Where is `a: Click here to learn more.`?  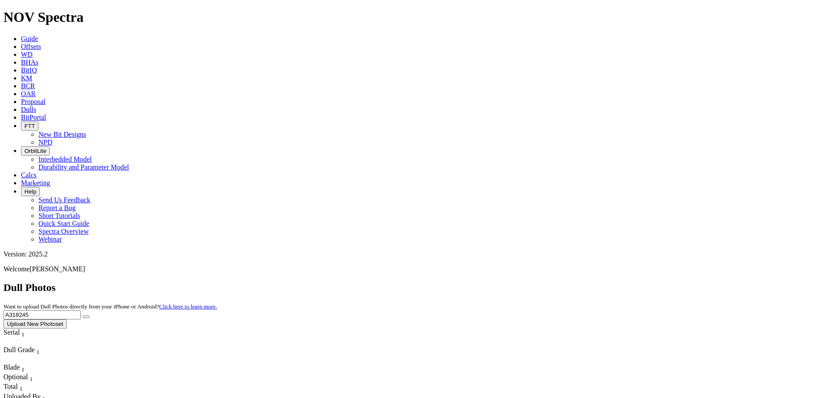
a: Click here to learn more. is located at coordinates (188, 306).